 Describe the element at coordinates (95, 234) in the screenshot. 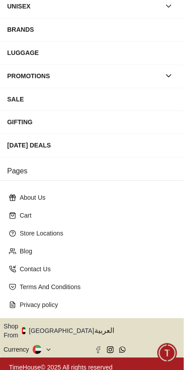

I see `p: Store Locations` at that location.